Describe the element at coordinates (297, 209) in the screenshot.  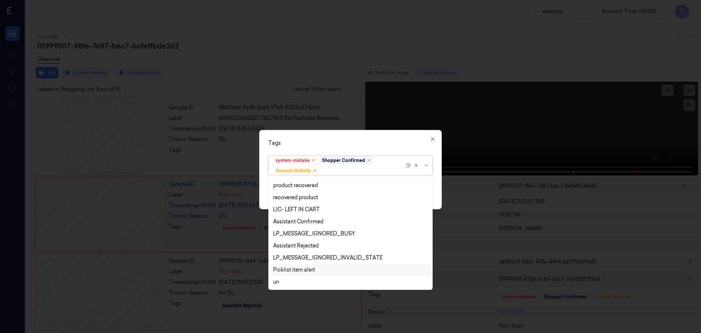
I see `div: LIC- LEFT IN CART` at that location.